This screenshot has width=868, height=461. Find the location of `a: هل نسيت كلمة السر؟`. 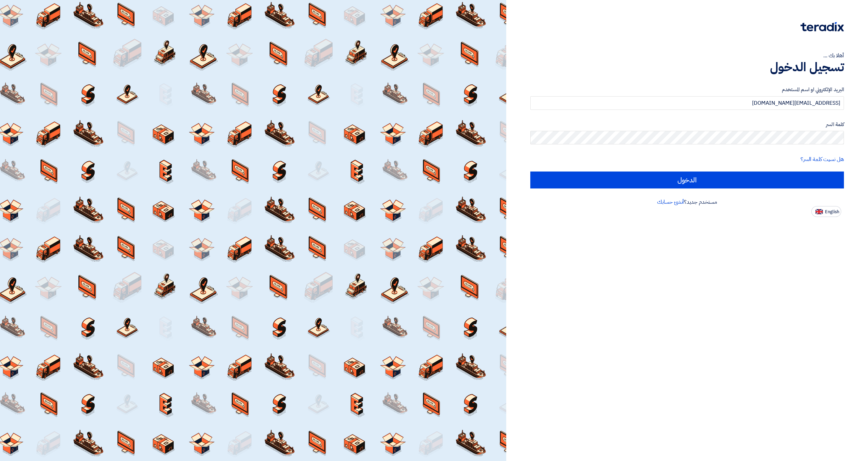

a: هل نسيت كلمة السر؟ is located at coordinates (823, 159).